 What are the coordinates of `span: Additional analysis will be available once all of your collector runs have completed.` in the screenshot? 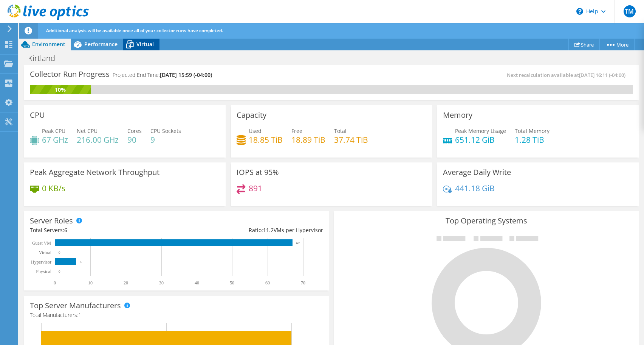 It's located at (134, 30).